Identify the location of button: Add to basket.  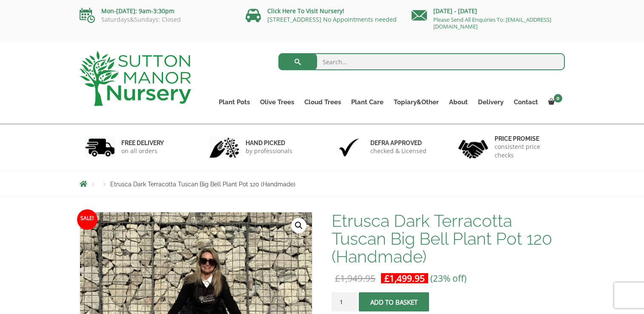
(394, 302).